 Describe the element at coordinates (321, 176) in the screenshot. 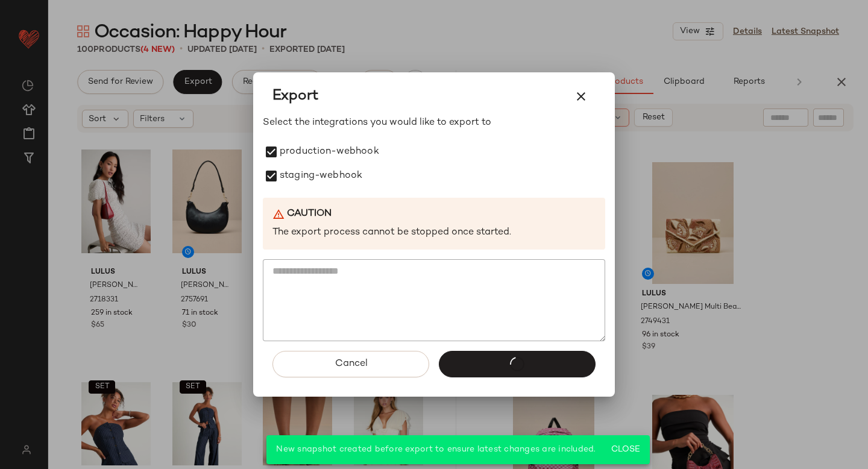

I see `label: staging-webhook` at that location.